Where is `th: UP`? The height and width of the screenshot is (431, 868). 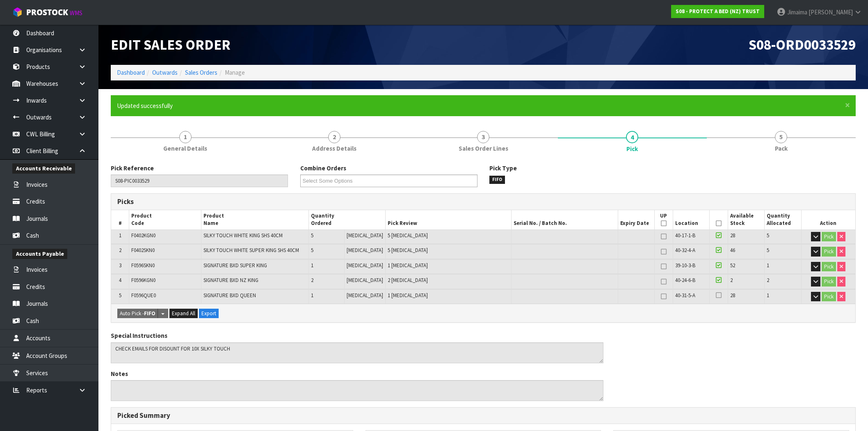 th: UP is located at coordinates (663, 219).